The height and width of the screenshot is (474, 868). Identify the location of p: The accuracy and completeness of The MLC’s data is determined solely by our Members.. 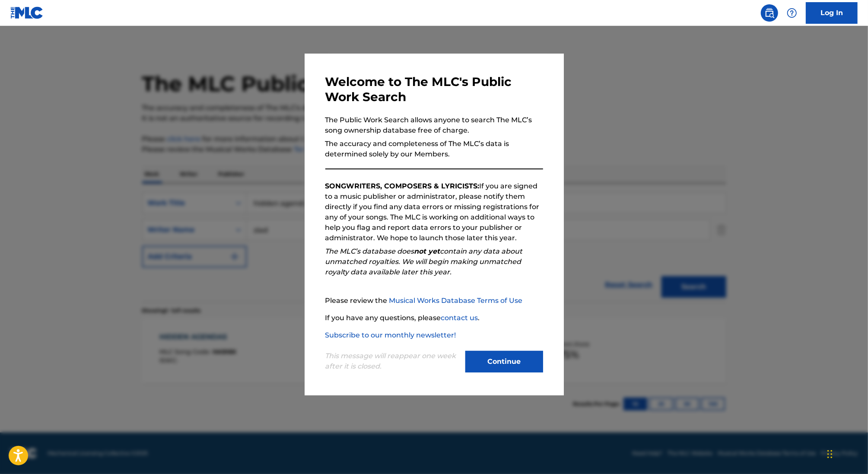
(434, 149).